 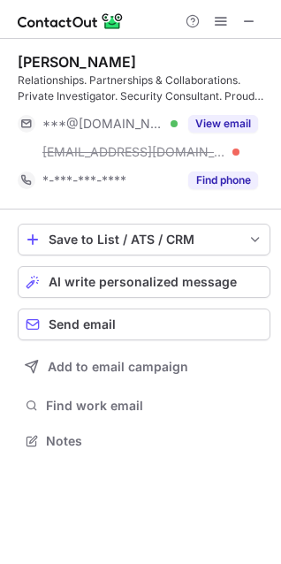 I want to click on span: Send email, so click(x=82, y=325).